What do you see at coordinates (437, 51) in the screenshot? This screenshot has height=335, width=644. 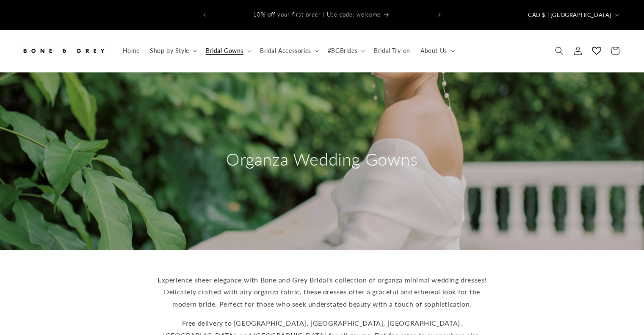 I see `summary: About Us` at bounding box center [437, 51].